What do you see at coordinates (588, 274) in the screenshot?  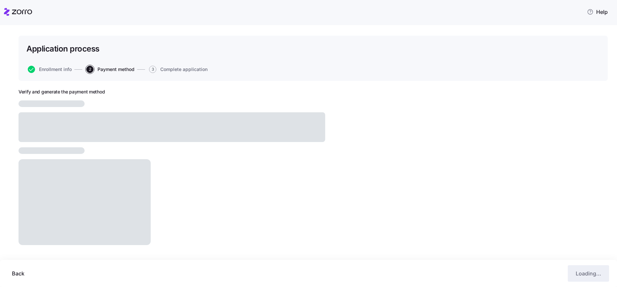 I see `button: Loading...` at bounding box center [588, 274].